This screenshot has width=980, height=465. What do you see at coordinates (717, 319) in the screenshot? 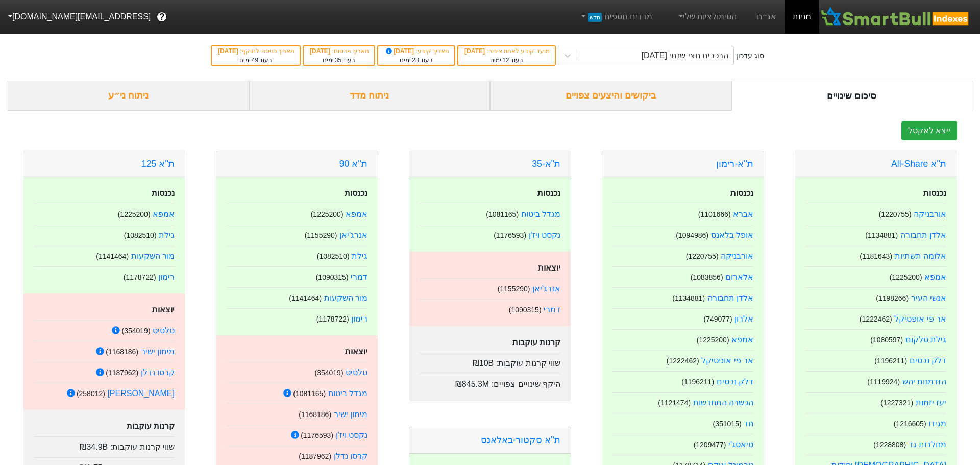
I see `small: ( 749077 )` at bounding box center [717, 319].